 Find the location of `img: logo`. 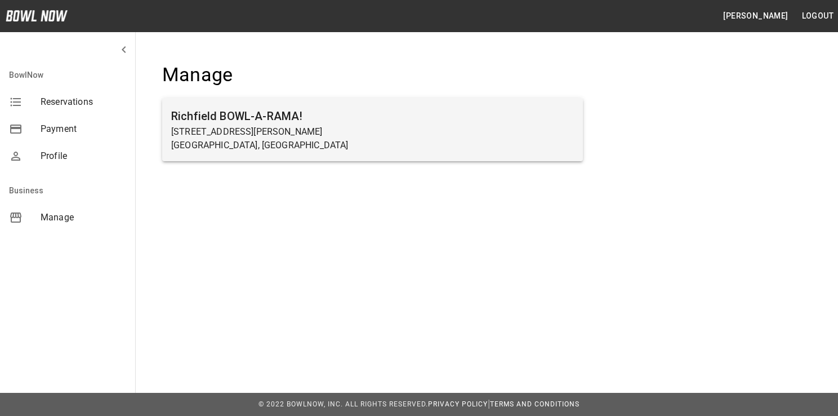

img: logo is located at coordinates (37, 16).